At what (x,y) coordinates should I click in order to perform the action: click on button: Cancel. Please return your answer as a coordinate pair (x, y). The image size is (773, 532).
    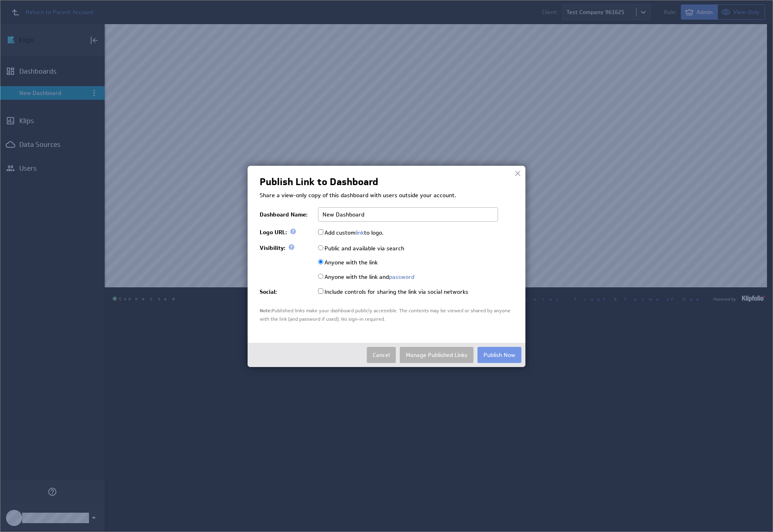
    Looking at the image, I should click on (381, 355).